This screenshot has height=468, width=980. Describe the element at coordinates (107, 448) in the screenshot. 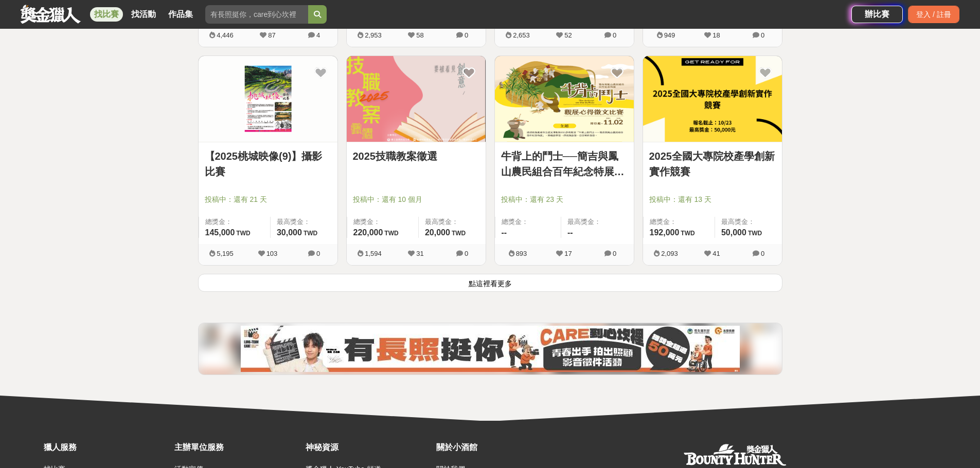

I see `div: 獵人服務` at that location.